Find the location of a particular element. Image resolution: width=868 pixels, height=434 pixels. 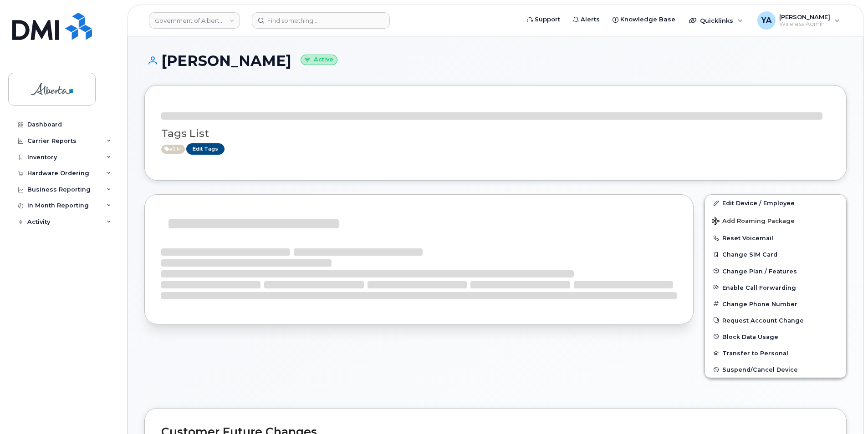

button: Reset Voicemail is located at coordinates (776, 238).